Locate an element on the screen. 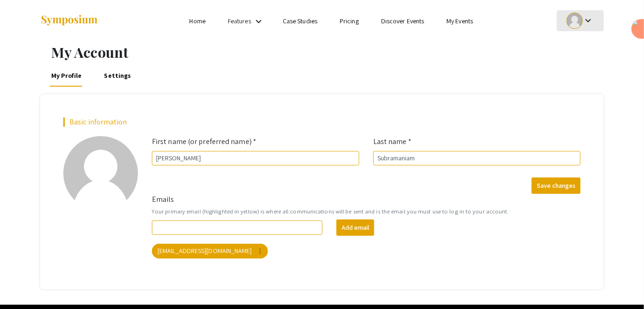 This screenshot has width=644, height=309. h2: Basic information is located at coordinates (322, 121).